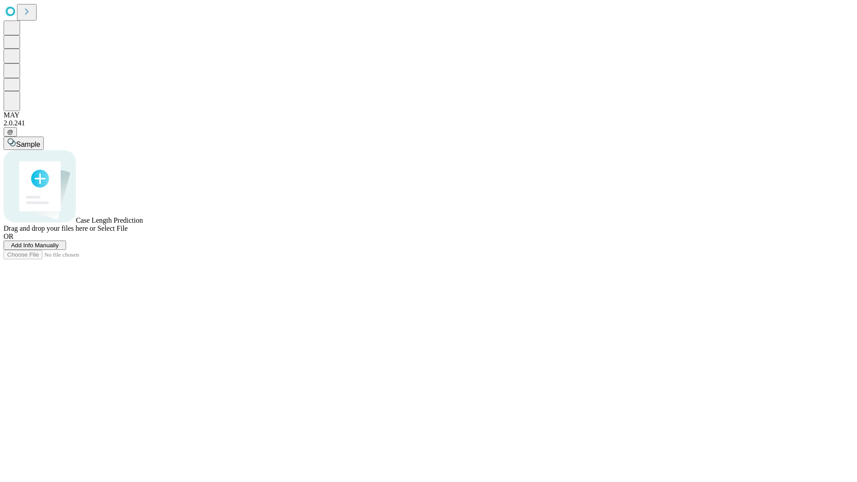  What do you see at coordinates (428, 115) in the screenshot?
I see `div: MAY` at bounding box center [428, 115].